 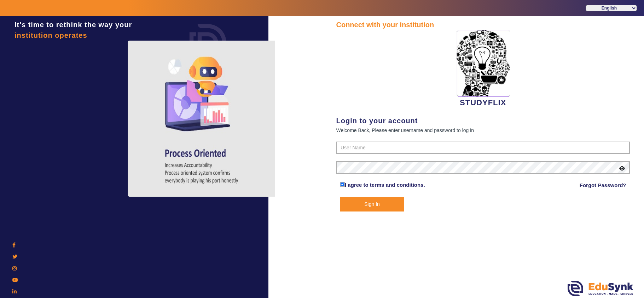 I want to click on div: STUDYFLIX, so click(x=482, y=69).